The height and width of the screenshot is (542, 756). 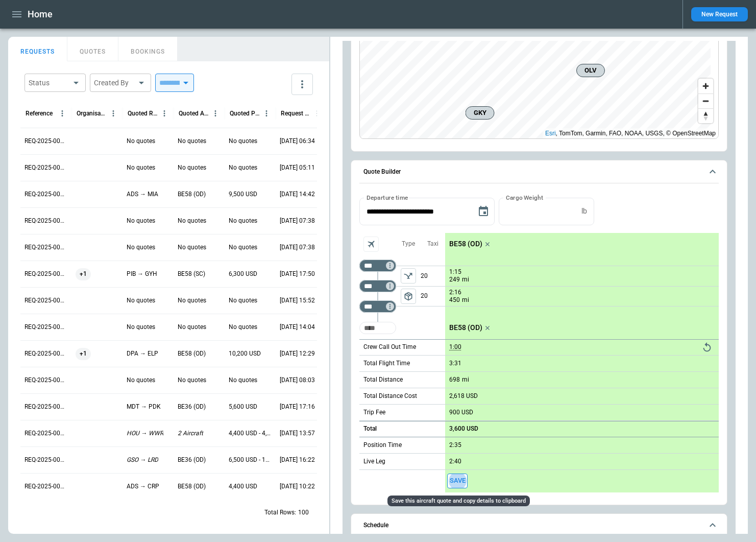 What do you see at coordinates (192, 274) in the screenshot?
I see `p: BE58 (SC)` at bounding box center [192, 274].